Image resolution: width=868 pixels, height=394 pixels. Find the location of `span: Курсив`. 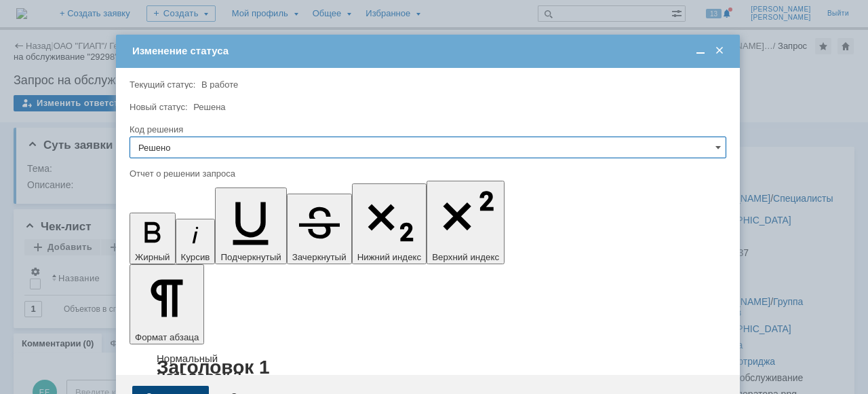

span: Курсив is located at coordinates (195, 256).